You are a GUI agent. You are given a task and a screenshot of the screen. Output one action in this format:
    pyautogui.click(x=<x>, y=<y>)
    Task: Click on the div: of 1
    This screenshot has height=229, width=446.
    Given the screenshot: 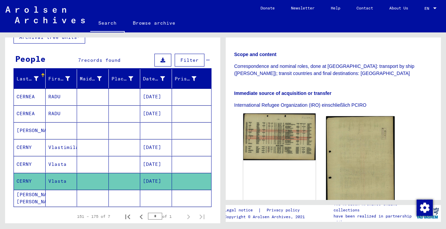 What is the action you would take?
    pyautogui.click(x=165, y=216)
    